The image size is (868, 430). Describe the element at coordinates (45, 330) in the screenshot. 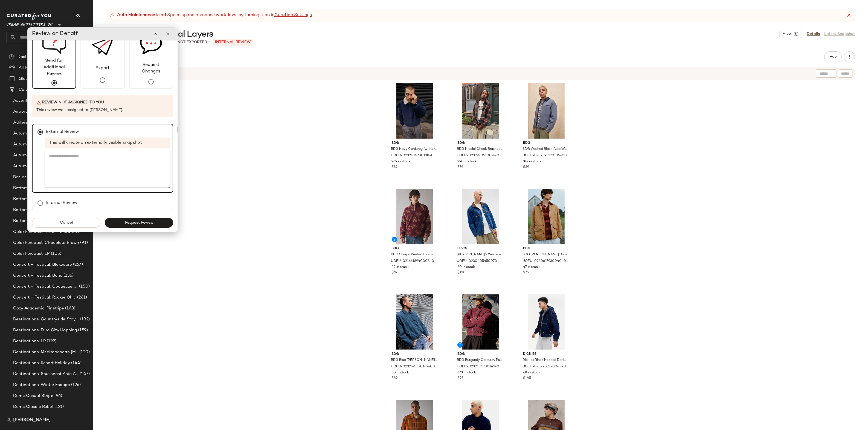

I see `span: Destinations: Euro City Hopping` at that location.